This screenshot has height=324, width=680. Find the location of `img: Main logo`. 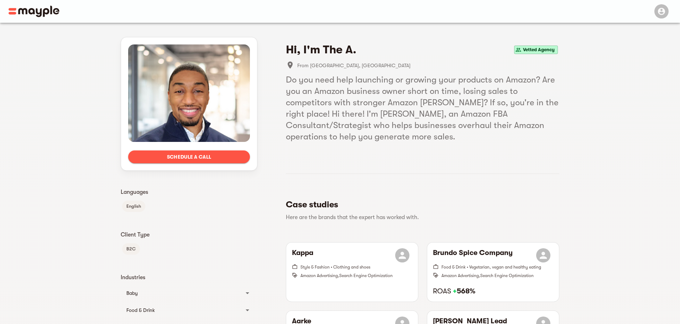

img: Main logo is located at coordinates (34, 11).